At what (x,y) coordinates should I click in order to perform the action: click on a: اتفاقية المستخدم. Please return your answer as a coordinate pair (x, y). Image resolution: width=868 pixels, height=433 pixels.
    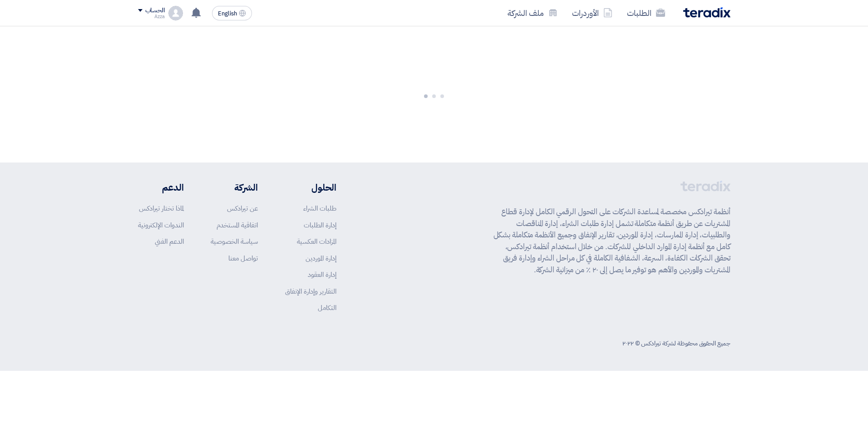
    Looking at the image, I should click on (237, 225).